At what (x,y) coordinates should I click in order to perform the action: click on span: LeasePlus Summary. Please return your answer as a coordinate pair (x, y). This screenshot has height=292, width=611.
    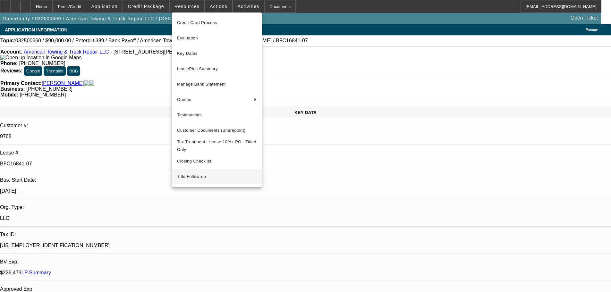
    Looking at the image, I should click on (217, 69).